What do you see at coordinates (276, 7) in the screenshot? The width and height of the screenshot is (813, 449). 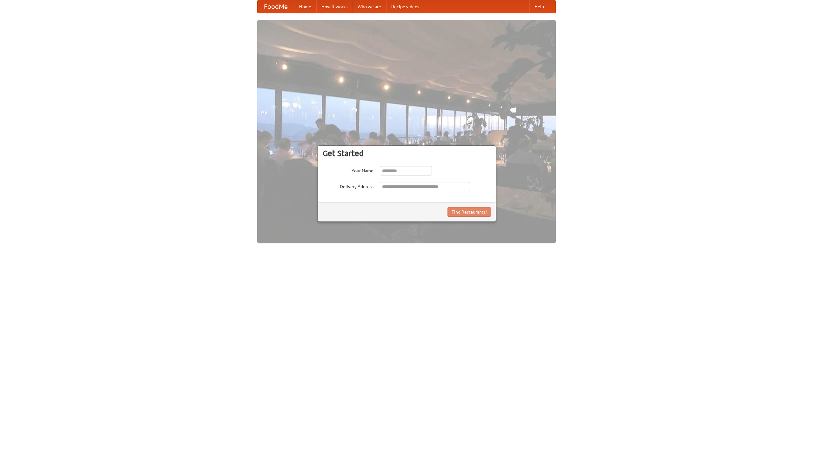 I see `a: FoodMe` at bounding box center [276, 7].